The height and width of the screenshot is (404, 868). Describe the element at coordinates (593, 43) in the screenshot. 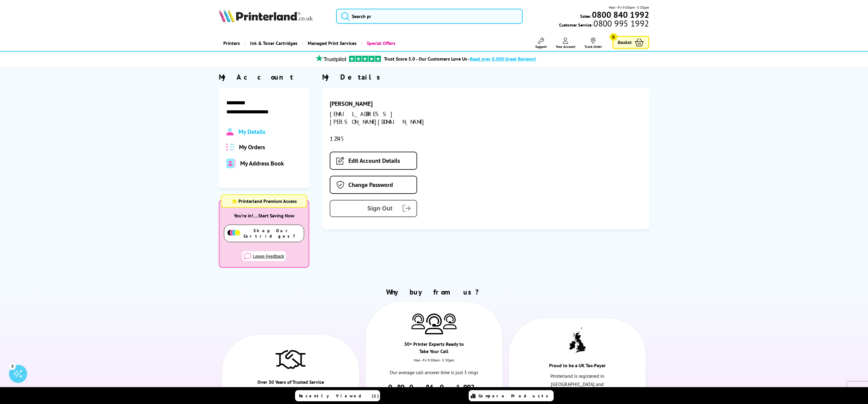

I see `a: Track Order` at that location.